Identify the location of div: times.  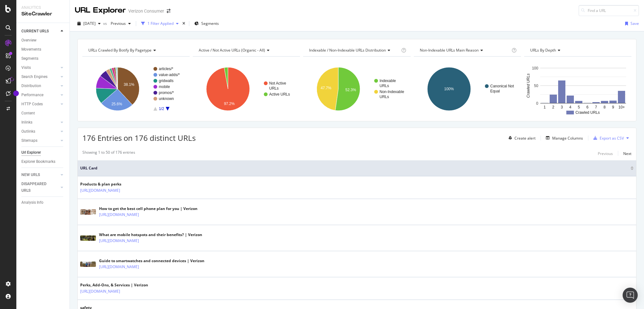
(183, 23).